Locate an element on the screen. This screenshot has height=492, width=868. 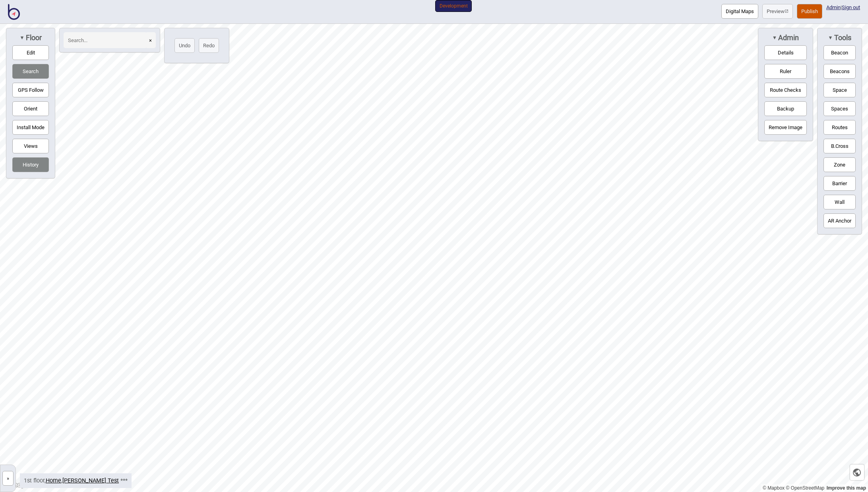
button: Barrier is located at coordinates (840, 183).